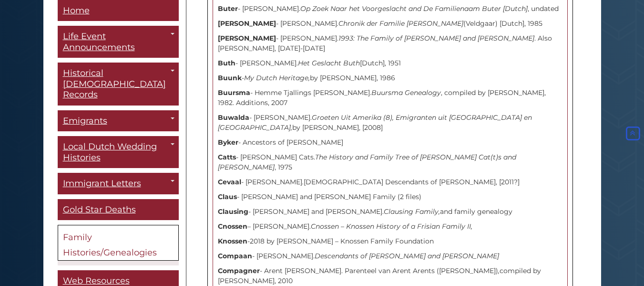 The image size is (644, 286). I want to click on strong: Buunk, so click(230, 78).